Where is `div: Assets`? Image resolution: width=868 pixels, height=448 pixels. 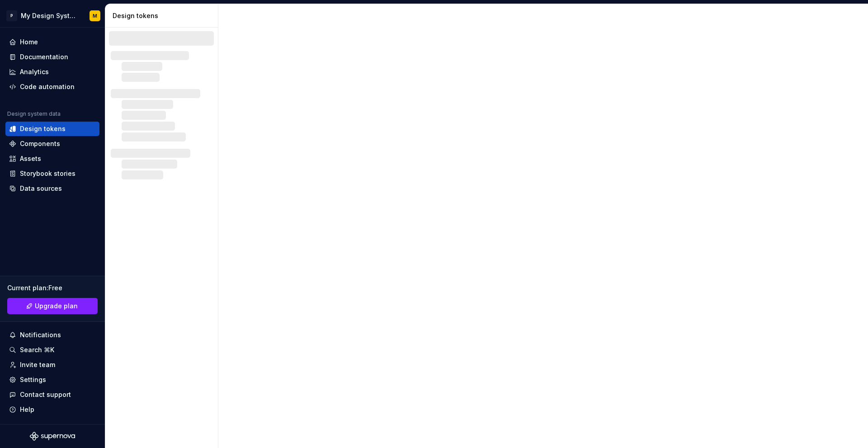 div: Assets is located at coordinates (30, 159).